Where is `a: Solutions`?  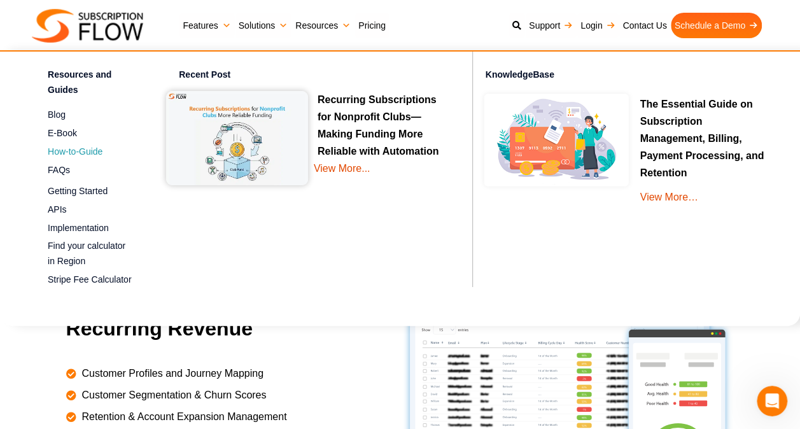
a: Solutions is located at coordinates (264, 25).